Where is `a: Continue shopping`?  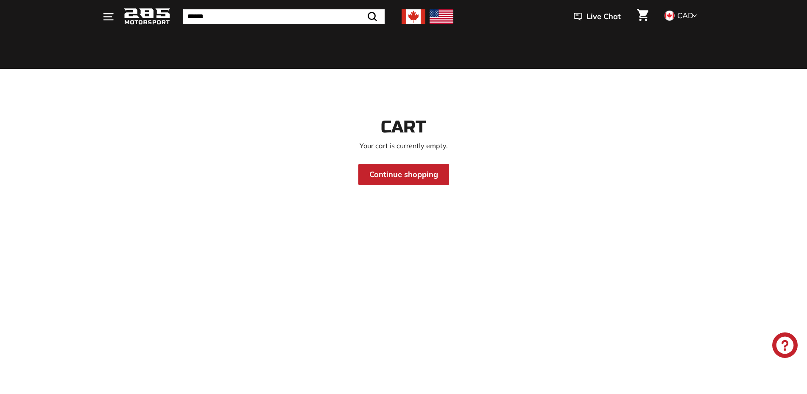
a: Continue shopping is located at coordinates (404, 174).